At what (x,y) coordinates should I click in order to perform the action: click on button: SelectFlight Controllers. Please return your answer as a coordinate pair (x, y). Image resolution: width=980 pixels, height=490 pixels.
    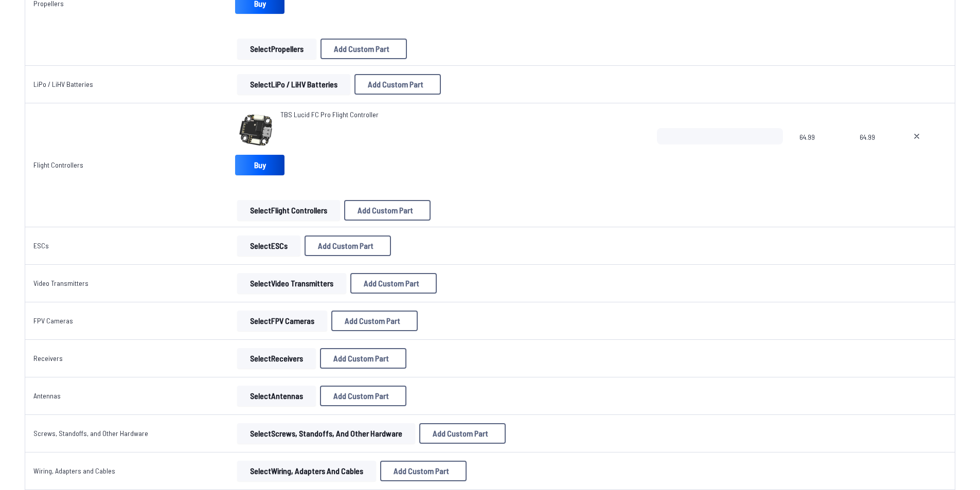
    Looking at the image, I should click on (289, 211).